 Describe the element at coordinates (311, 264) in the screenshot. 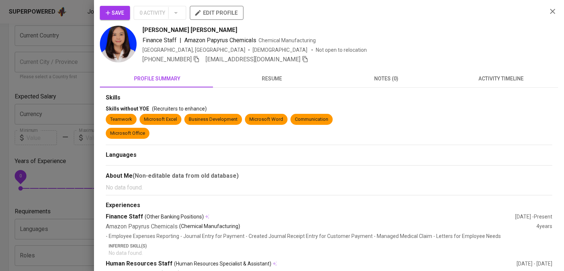

I see `div: Human Resources Staff` at that location.